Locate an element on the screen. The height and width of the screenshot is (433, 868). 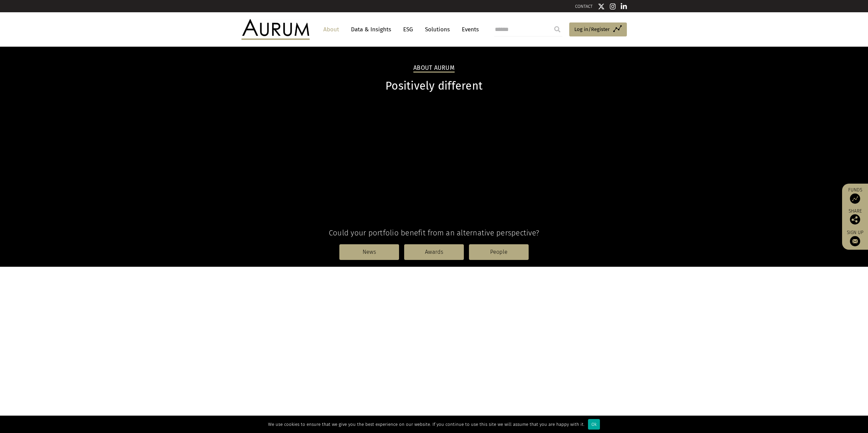
h1: Positively different is located at coordinates (435, 86).